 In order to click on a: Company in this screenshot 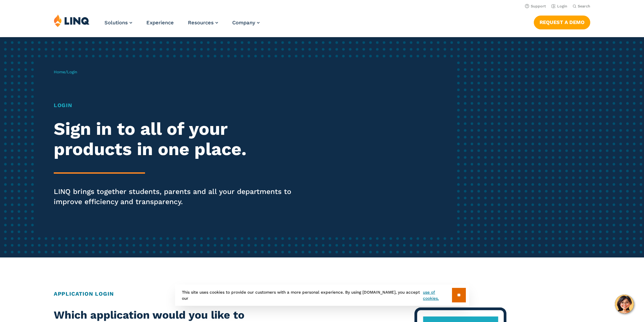, I will do `click(245, 23)`.